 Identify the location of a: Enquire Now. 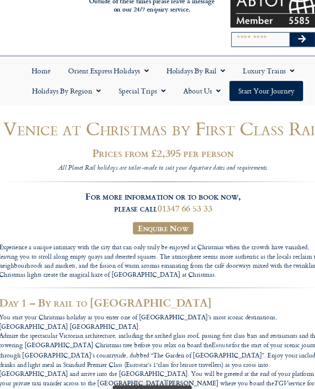
(158, 225).